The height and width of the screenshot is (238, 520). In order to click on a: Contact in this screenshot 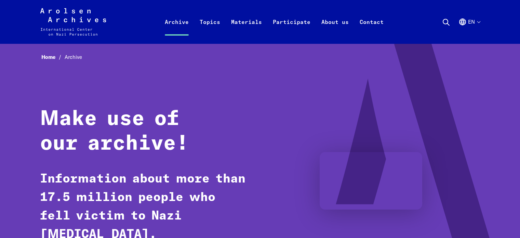, I will do `click(372, 30)`.